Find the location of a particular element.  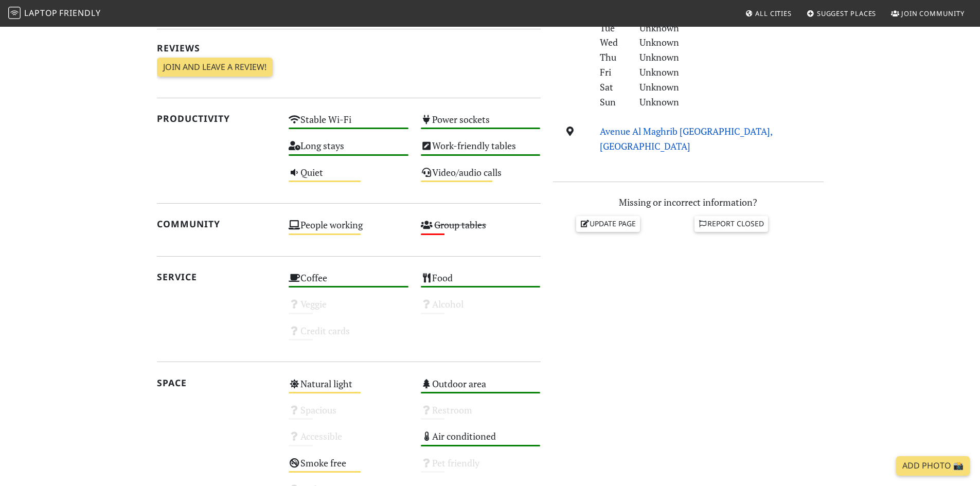

div: Sat is located at coordinates (613, 87).